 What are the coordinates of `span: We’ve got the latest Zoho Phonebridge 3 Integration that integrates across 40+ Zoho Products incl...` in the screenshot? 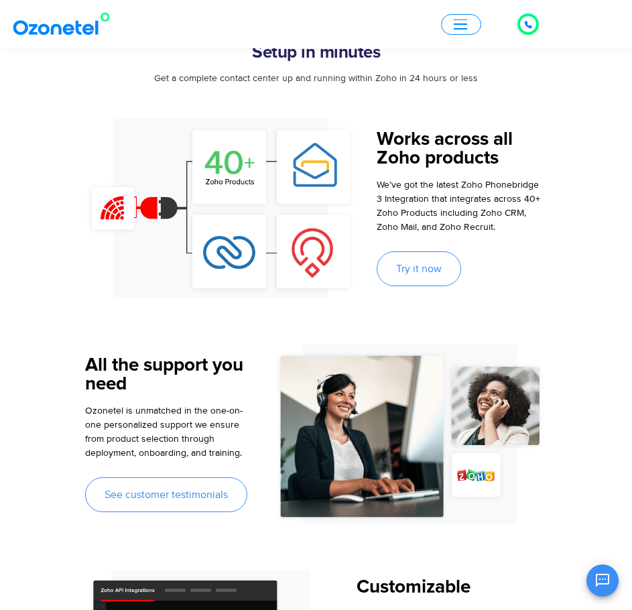 It's located at (458, 206).